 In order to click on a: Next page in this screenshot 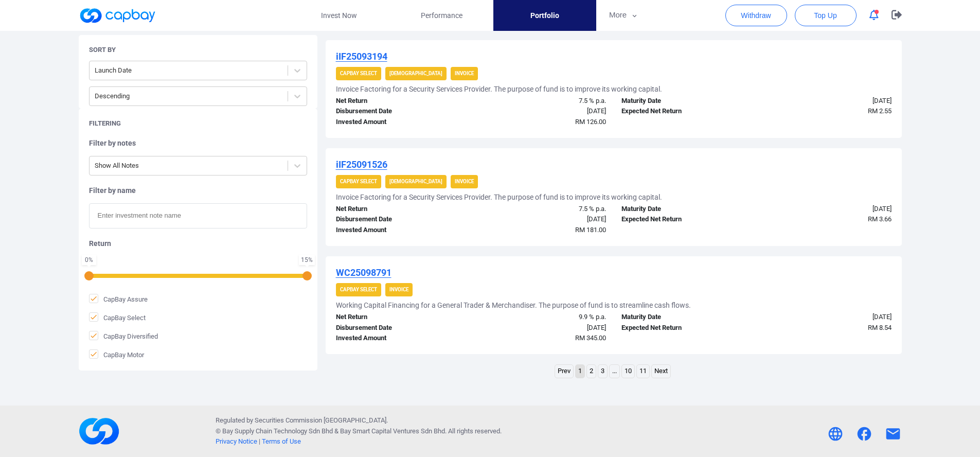, I will do `click(661, 371)`.